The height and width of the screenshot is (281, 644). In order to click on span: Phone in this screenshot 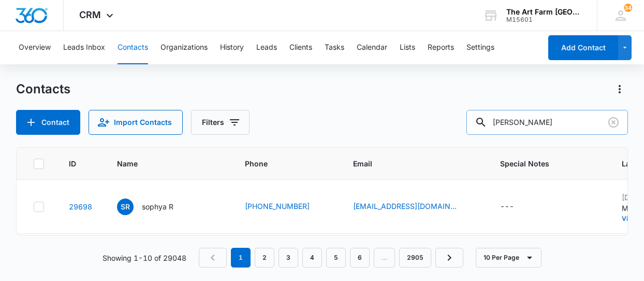, I will do `click(279, 163)`.